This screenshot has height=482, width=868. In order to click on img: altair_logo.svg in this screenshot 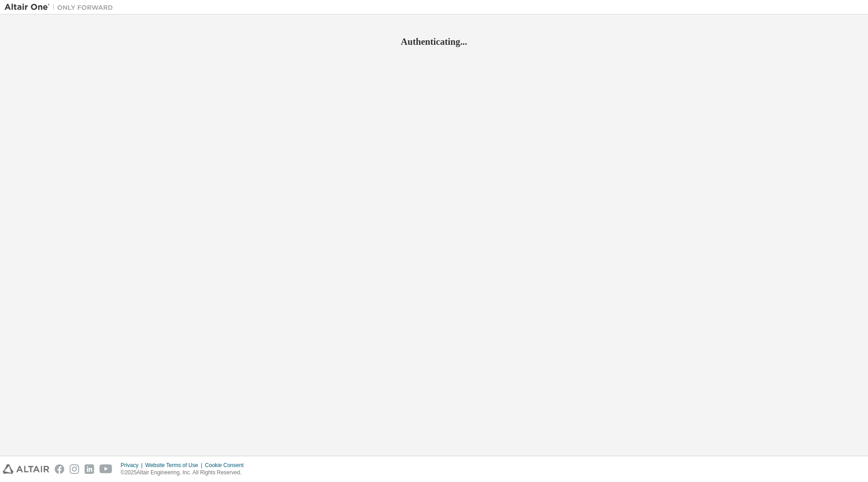, I will do `click(26, 468)`.